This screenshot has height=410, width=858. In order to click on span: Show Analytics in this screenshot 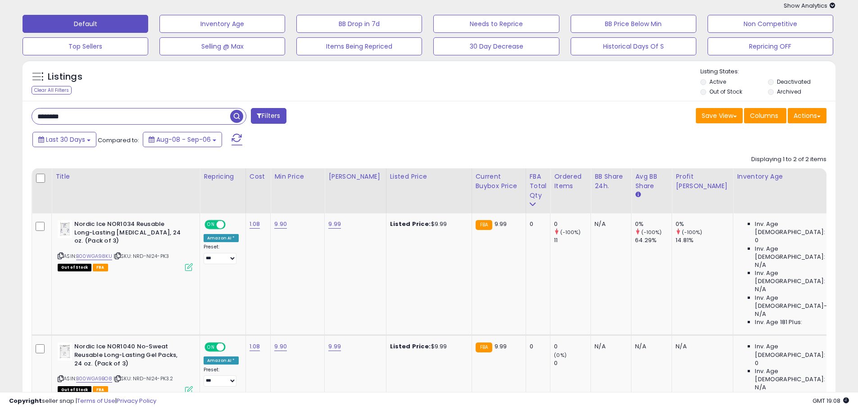, I will do `click(809, 5)`.